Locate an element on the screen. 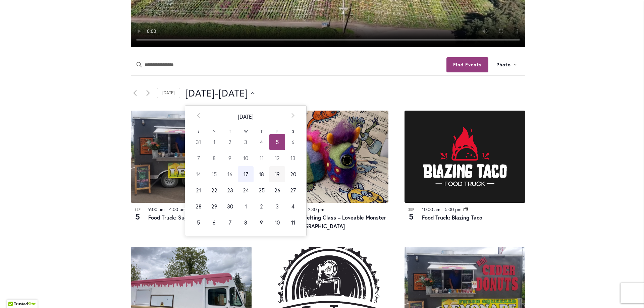 This screenshot has width=644, height=308. td: 29 is located at coordinates (214, 207).